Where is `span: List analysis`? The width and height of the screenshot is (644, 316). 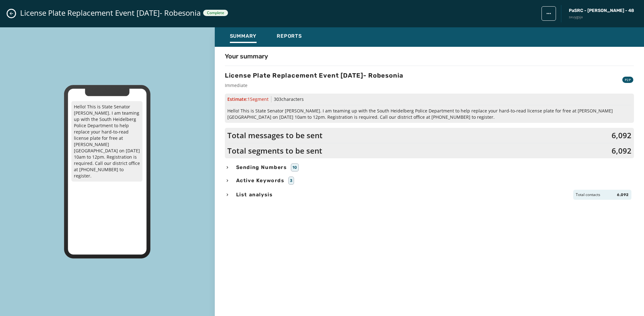 span: List analysis is located at coordinates (254, 195).